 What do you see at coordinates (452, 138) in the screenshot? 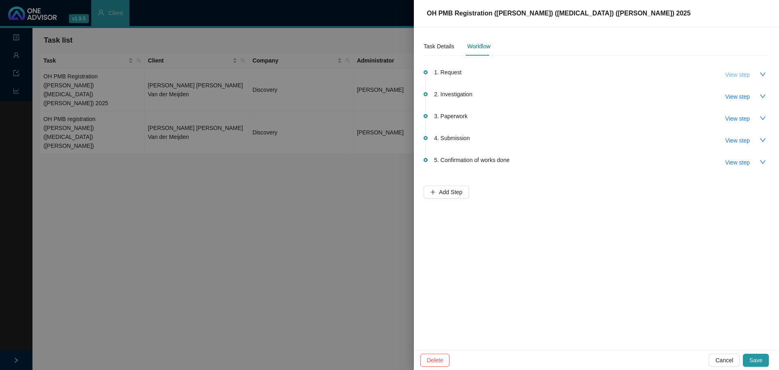
I see `span: 4. Submission` at bounding box center [452, 138].